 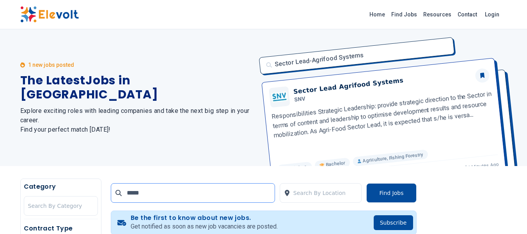 I want to click on a: Login, so click(x=492, y=14).